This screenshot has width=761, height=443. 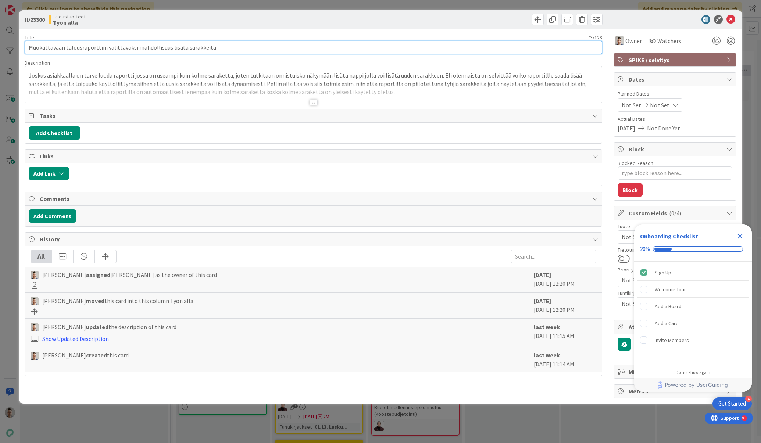 What do you see at coordinates (675, 226) in the screenshot?
I see `div: Tuote` at bounding box center [675, 226].